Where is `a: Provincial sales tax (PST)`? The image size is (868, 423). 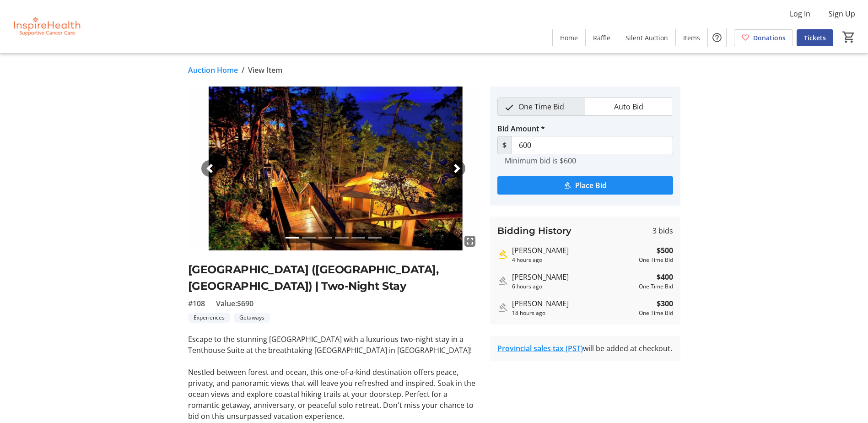
a: Provincial sales tax (PST) is located at coordinates (540, 348).